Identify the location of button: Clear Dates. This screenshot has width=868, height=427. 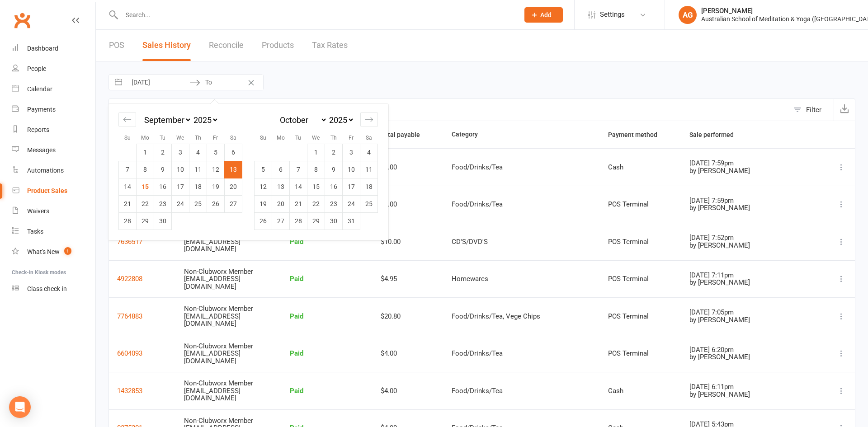
(251, 82).